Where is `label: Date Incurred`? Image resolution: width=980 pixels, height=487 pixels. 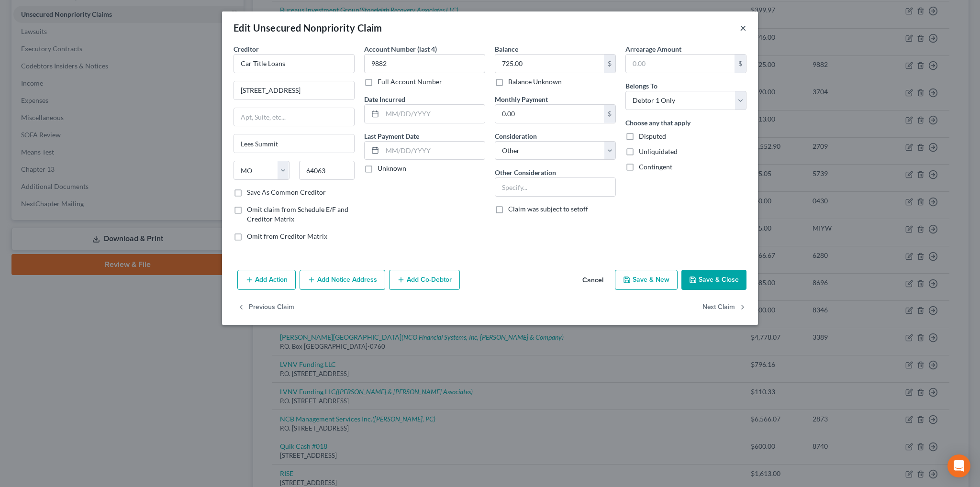 label: Date Incurred is located at coordinates (384, 99).